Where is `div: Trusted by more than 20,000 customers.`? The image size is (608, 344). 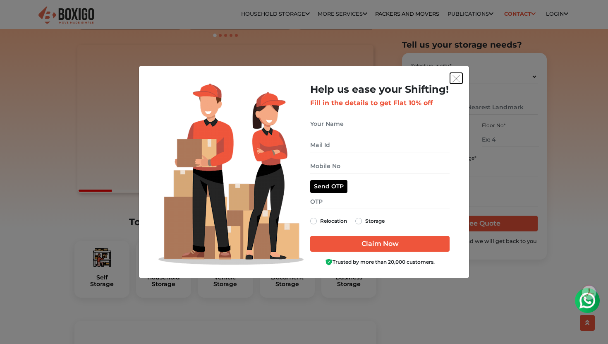 div: Trusted by more than 20,000 customers. is located at coordinates (380, 262).